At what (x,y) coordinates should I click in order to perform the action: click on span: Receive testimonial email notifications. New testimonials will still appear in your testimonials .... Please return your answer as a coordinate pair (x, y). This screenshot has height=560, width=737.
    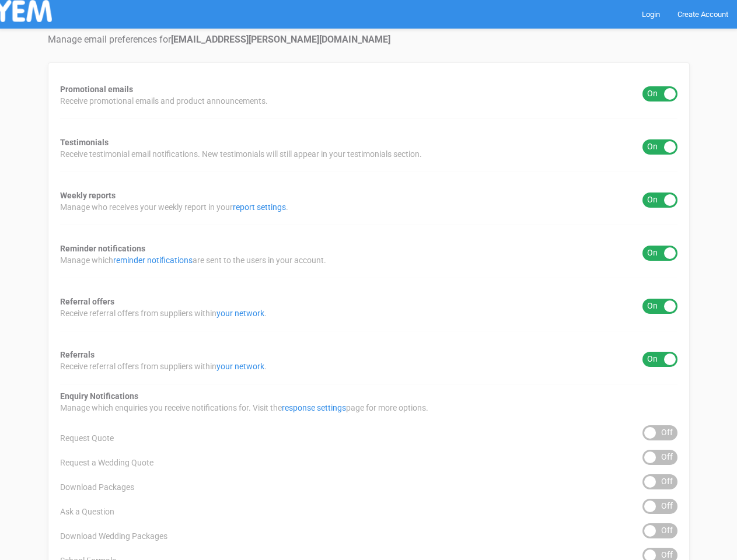
    Looking at the image, I should click on (241, 154).